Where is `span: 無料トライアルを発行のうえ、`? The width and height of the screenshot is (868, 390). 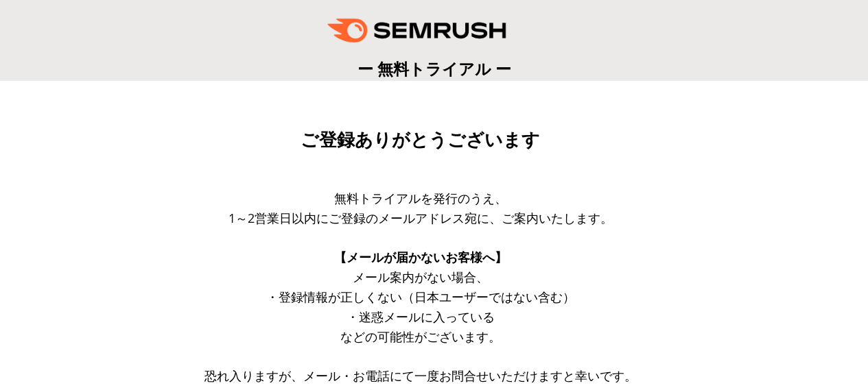
span: 無料トライアルを発行のうえ、 is located at coordinates (420, 198).